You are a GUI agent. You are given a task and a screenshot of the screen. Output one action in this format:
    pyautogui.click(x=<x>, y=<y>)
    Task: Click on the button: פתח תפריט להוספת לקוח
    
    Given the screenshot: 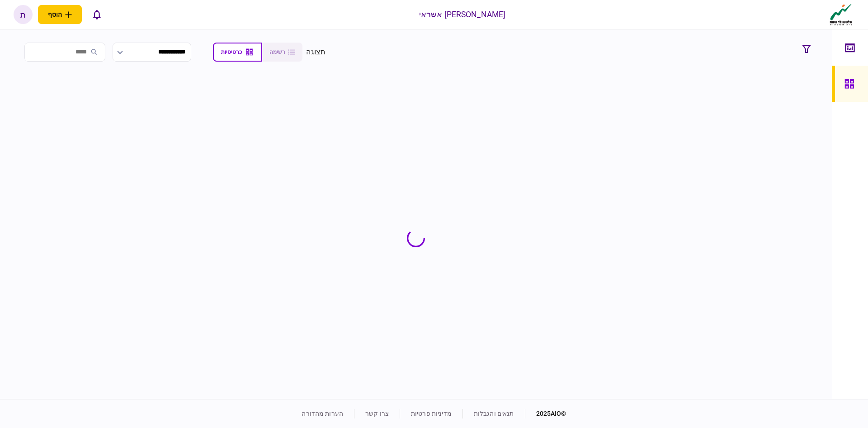 What is the action you would take?
    pyautogui.click(x=59, y=15)
    